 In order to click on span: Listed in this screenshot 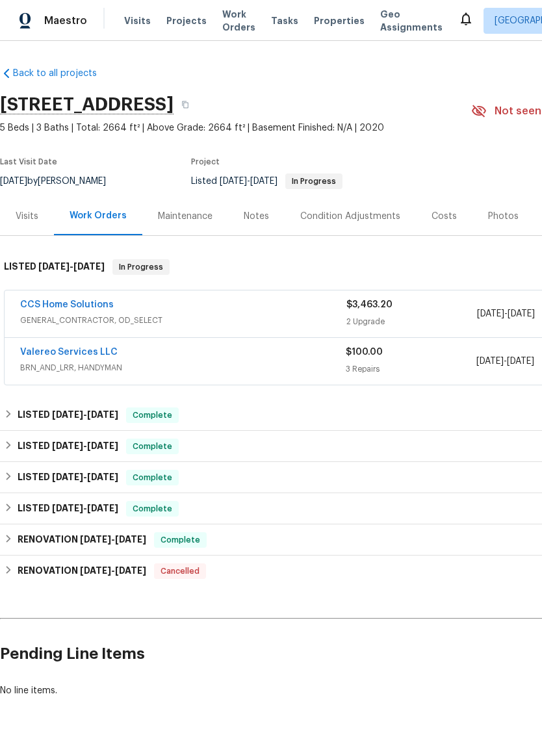, I will do `click(266, 181)`.